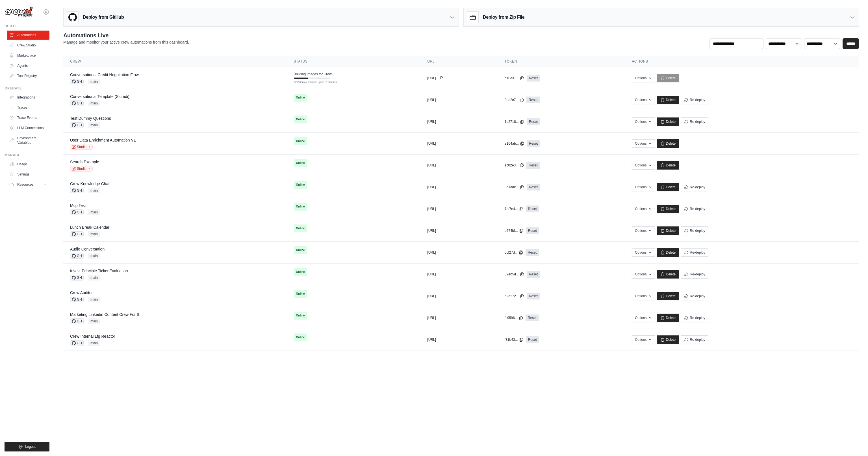 The image size is (868, 456). Describe the element at coordinates (514, 165) in the screenshot. I see `button: ec02e3...` at that location.